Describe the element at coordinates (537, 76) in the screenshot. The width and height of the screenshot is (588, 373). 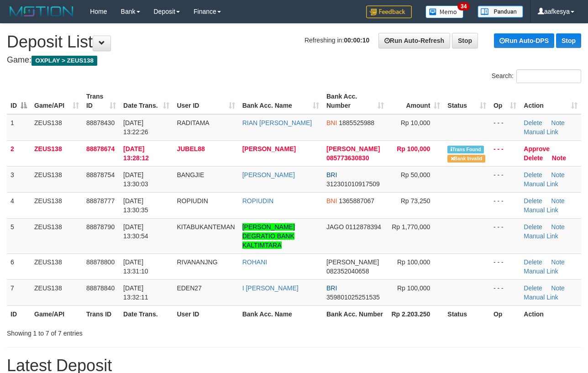
I see `label: Search:` at that location.